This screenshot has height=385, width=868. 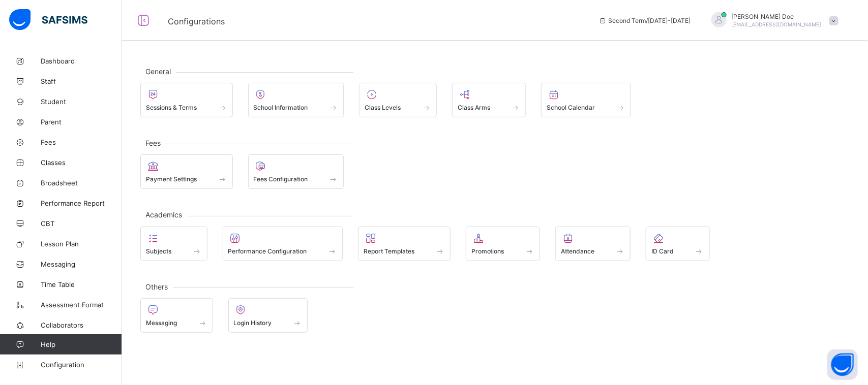 I want to click on span: Assessment Format, so click(x=81, y=305).